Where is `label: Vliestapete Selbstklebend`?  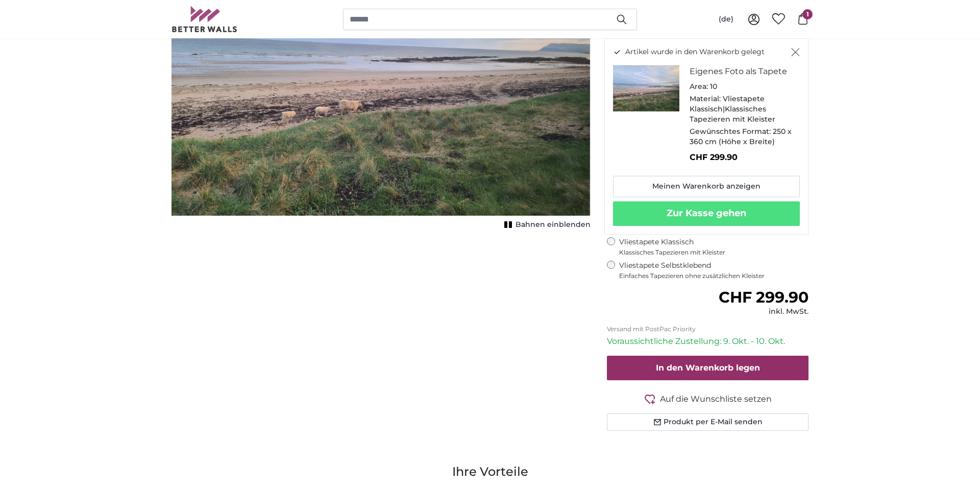
label: Vliestapete Selbstklebend is located at coordinates (714, 270).